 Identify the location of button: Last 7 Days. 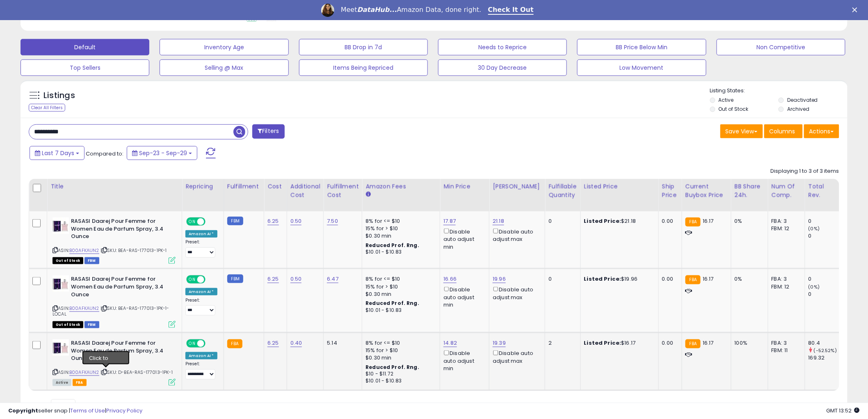
(57, 153).